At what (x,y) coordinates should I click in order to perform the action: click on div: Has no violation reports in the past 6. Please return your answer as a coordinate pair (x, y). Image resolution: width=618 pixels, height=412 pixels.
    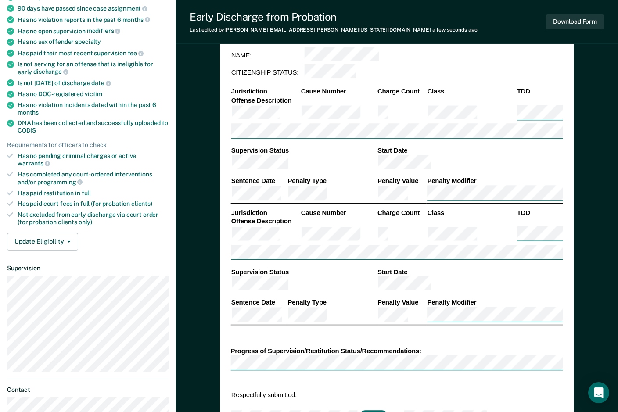
    Looking at the image, I should click on (93, 20).